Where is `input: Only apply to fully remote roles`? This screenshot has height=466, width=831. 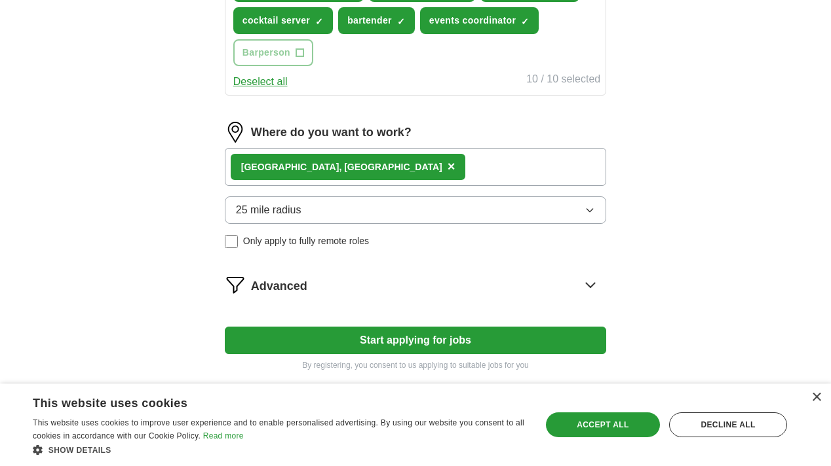
input: Only apply to fully remote roles is located at coordinates (231, 242).